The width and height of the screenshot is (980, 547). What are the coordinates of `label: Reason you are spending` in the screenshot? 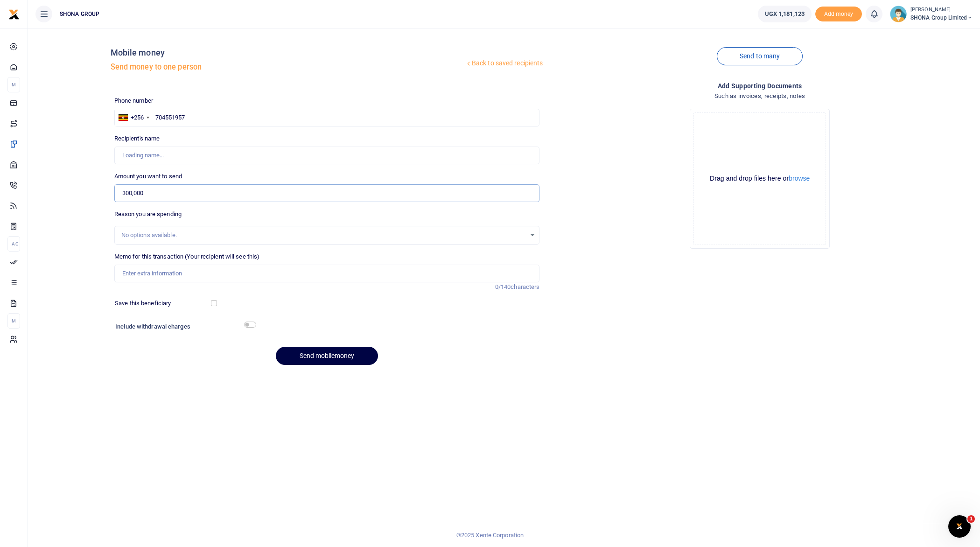 It's located at (148, 214).